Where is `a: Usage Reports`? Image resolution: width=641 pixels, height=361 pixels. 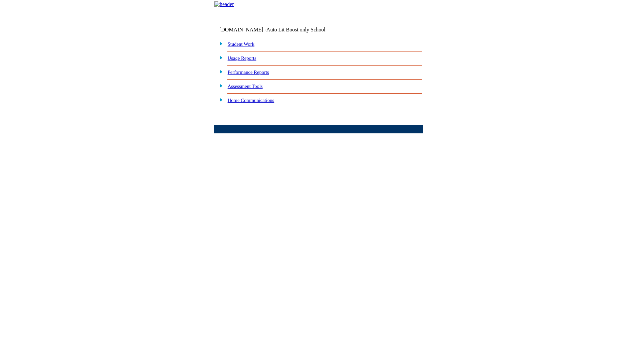
a: Usage Reports is located at coordinates (242, 58).